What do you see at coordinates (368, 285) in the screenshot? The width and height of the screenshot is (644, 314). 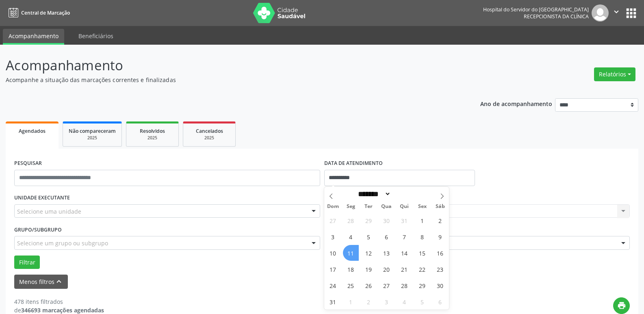 I see `span: Agosto 26, 2025` at bounding box center [368, 285].